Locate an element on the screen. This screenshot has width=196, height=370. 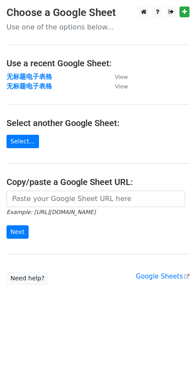
a: Select... is located at coordinates (23, 141).